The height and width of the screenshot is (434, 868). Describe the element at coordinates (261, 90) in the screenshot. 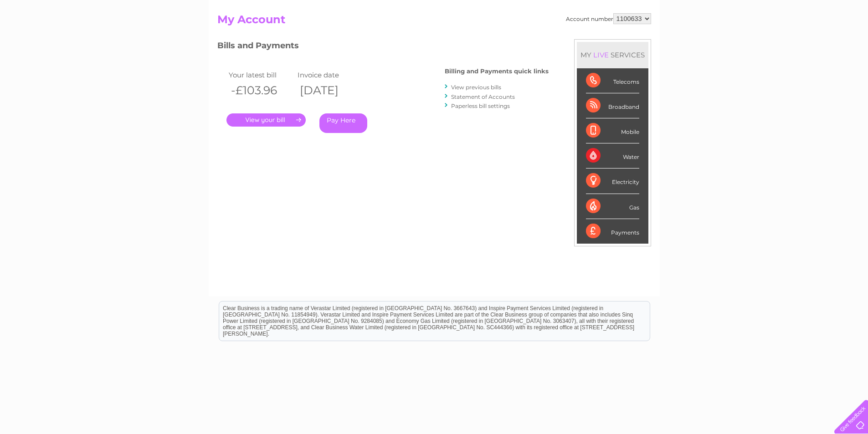

I see `th: -£103.96` at that location.